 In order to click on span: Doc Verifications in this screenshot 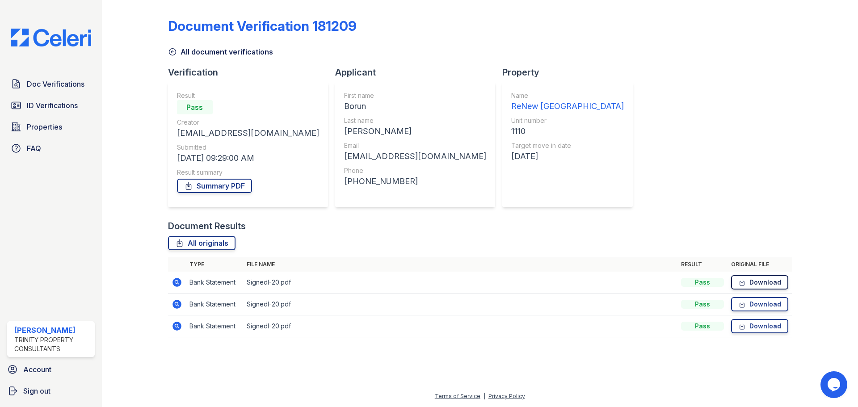, I will do `click(55, 84)`.